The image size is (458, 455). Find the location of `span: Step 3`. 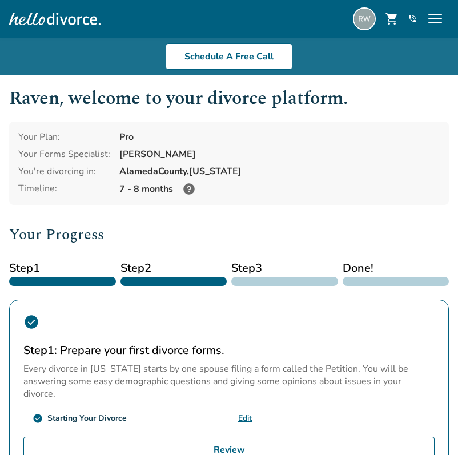

span: Step 3 is located at coordinates (284, 268).